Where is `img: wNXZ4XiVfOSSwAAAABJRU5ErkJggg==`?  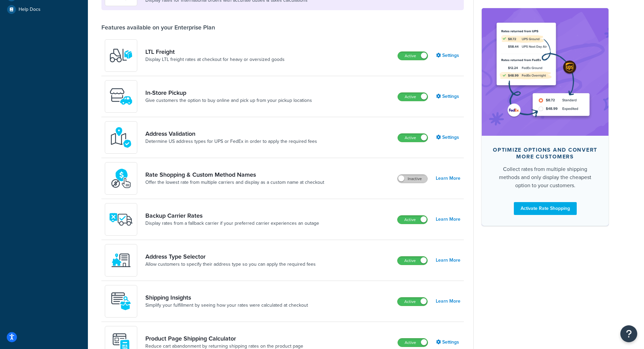
img: wNXZ4XiVfOSSwAAAABJRU5ErkJggg== is located at coordinates (122, 260).